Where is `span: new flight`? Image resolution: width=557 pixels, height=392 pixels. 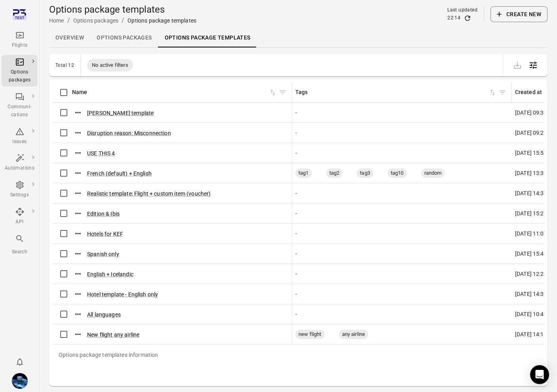 span: new flight is located at coordinates (310, 335).